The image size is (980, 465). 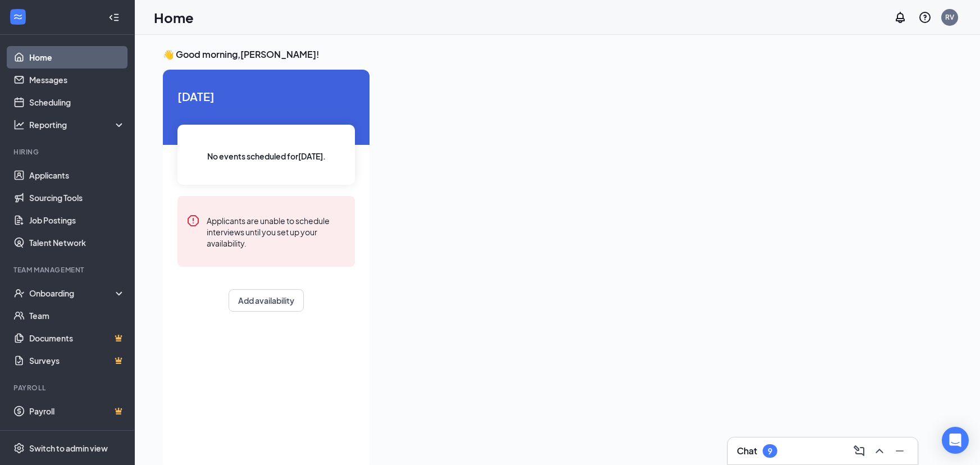 What do you see at coordinates (68, 151) in the screenshot?
I see `div: Hiring` at bounding box center [68, 151].